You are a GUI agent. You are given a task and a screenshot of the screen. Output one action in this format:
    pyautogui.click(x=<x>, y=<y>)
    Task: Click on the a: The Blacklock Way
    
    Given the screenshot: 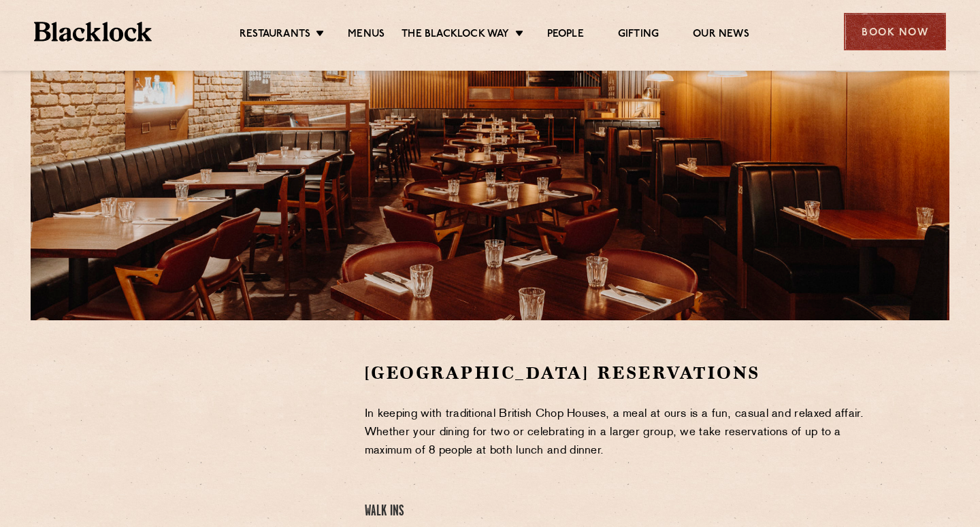 What is the action you would take?
    pyautogui.click(x=456, y=36)
    